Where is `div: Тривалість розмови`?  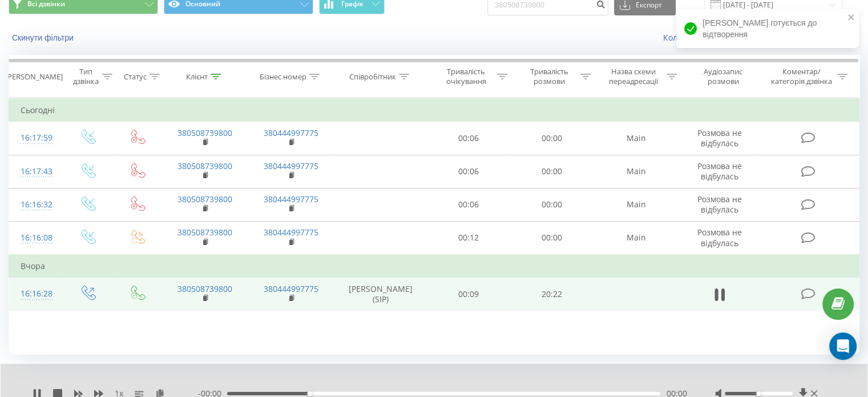 div: Тривалість розмови is located at coordinates (549, 76).